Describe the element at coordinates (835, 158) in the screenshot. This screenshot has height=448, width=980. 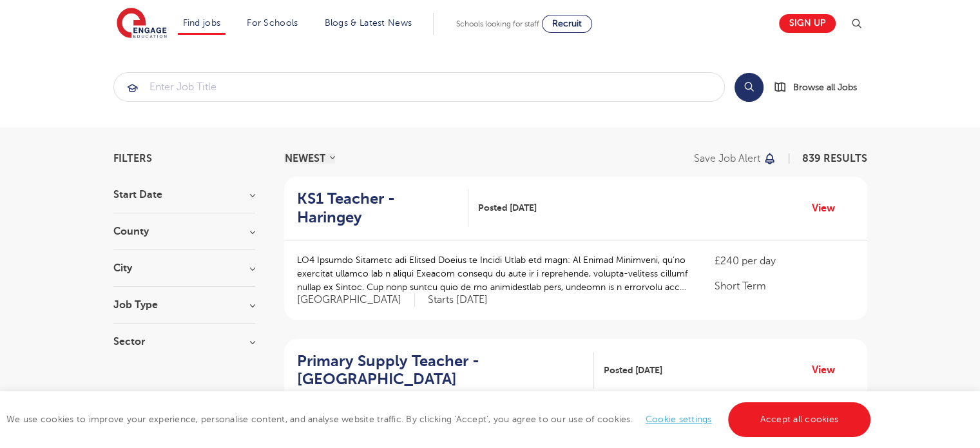
I see `span: 839 RESULTS` at that location.